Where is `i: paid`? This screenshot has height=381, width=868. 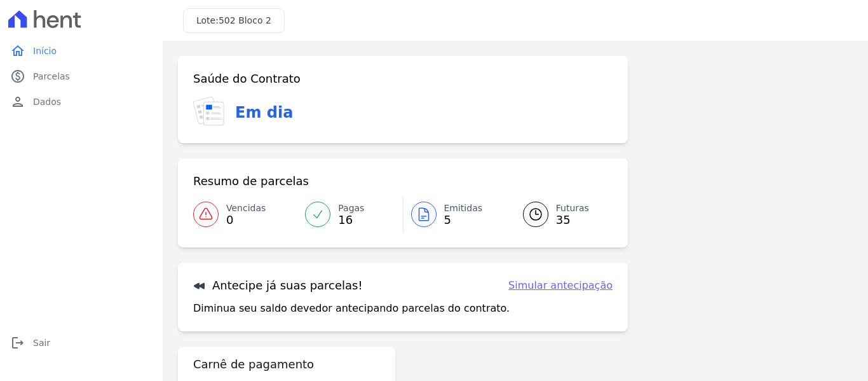 i: paid is located at coordinates (18, 76).